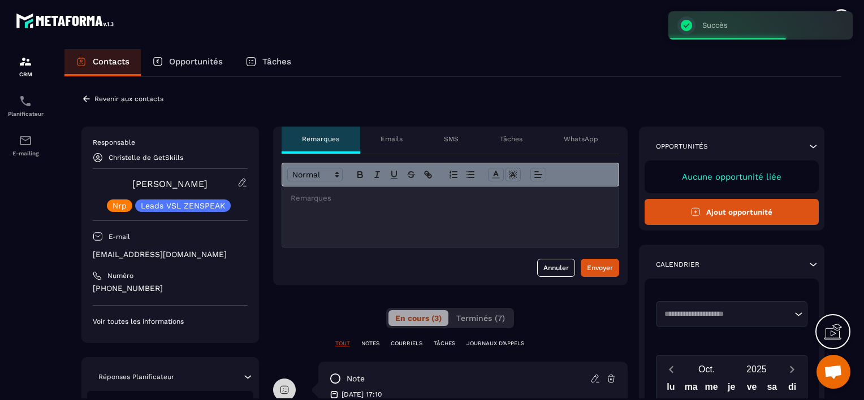 The image size is (864, 400). I want to click on img: logo, so click(67, 20).